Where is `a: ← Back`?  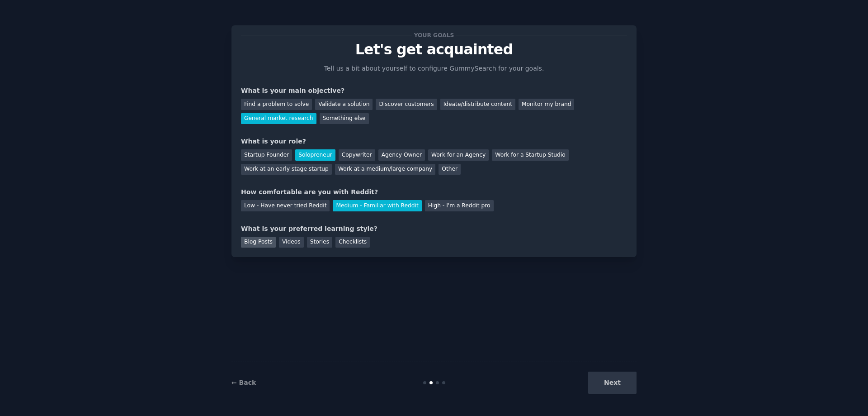 a: ← Back is located at coordinates (244, 382).